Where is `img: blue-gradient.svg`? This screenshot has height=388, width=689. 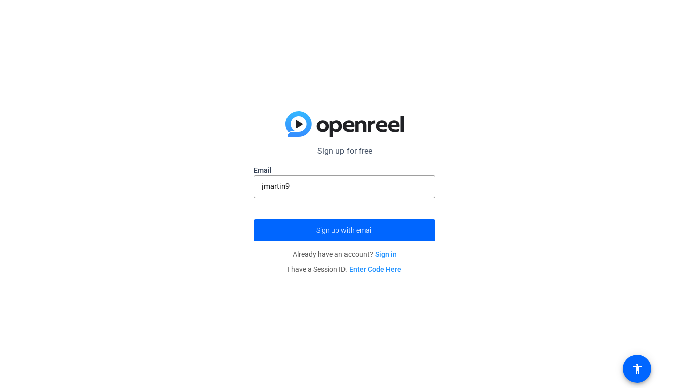
img: blue-gradient.svg is located at coordinates (345, 124).